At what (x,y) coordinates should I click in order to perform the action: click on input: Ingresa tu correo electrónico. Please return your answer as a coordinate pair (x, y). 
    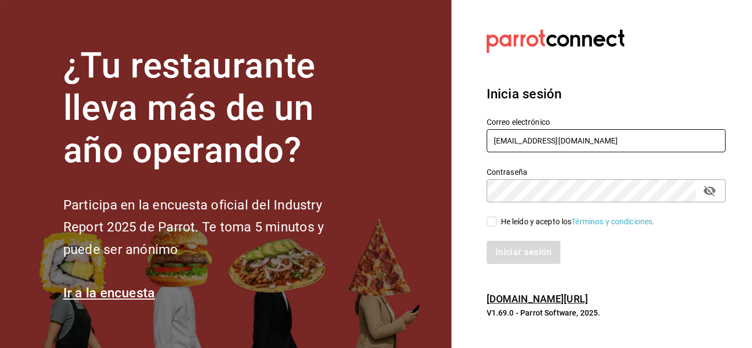
    Looking at the image, I should click on (606, 141).